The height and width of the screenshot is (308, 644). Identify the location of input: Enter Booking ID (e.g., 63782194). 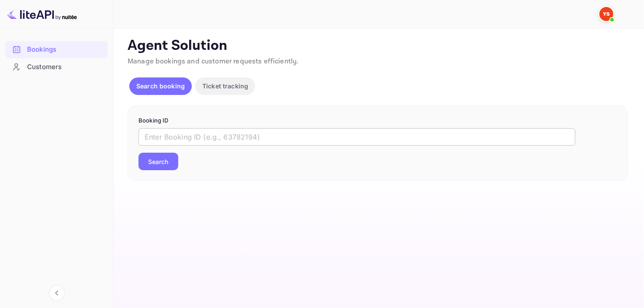
(357, 137).